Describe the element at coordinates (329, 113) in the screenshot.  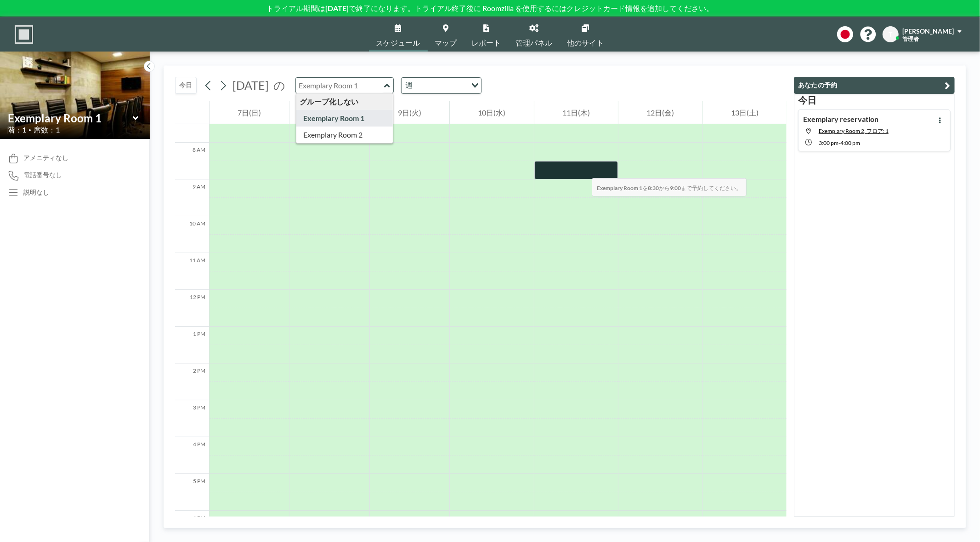
I see `div: 8日(月)` at that location.